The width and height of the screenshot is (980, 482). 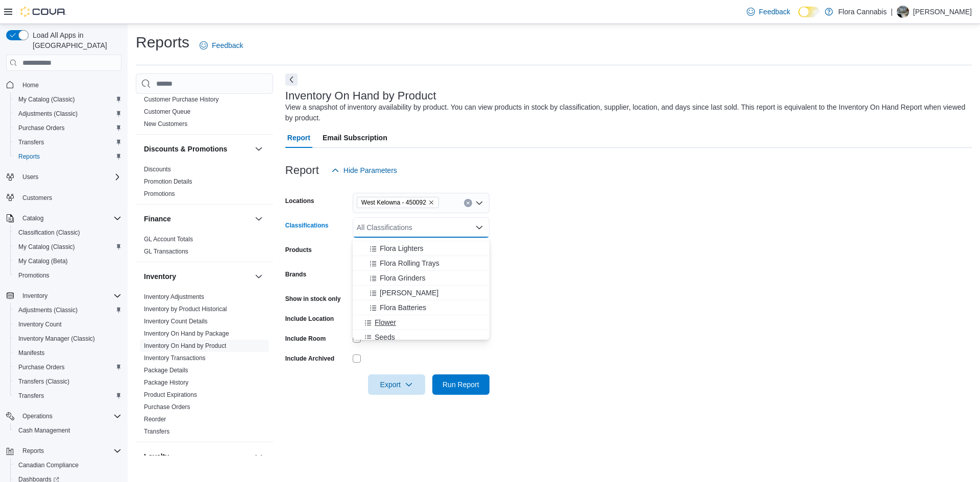 I want to click on button: Inventory Count, so click(x=68, y=325).